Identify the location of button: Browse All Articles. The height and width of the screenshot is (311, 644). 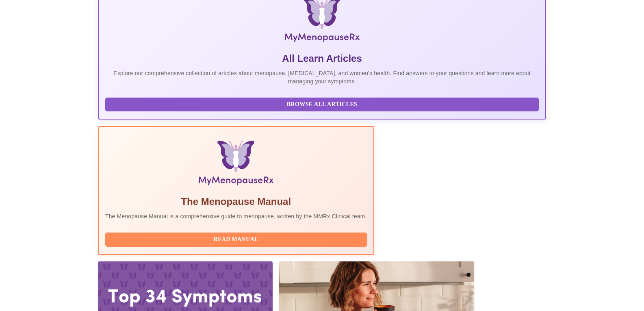
(322, 104).